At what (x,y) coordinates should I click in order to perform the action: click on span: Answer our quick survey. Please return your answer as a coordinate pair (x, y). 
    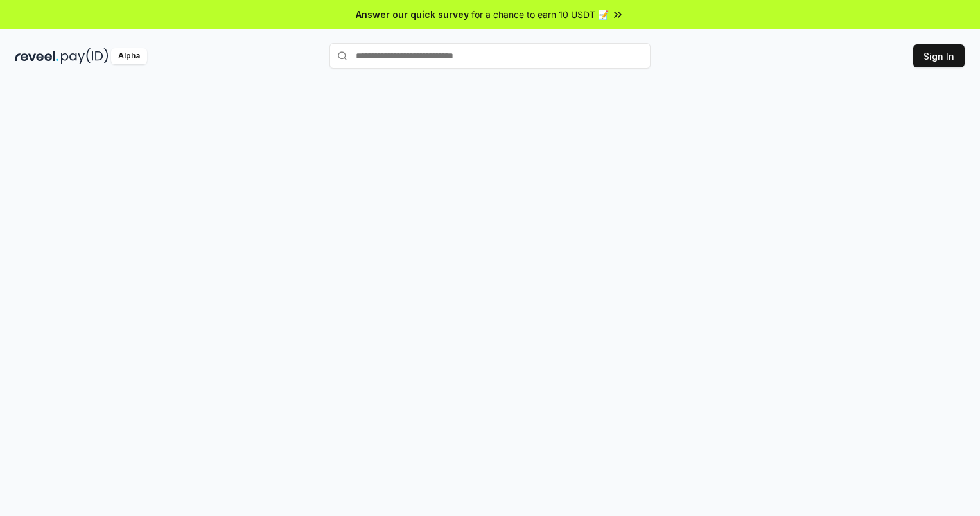
    Looking at the image, I should click on (413, 14).